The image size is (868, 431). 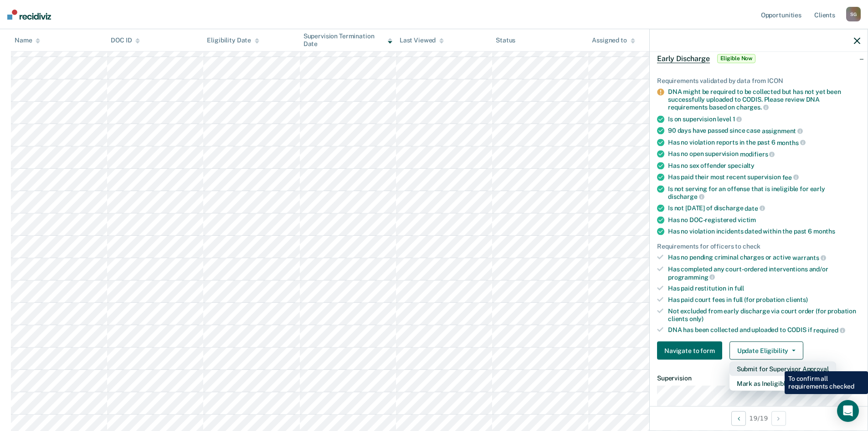 I want to click on span: clients), so click(x=796, y=300).